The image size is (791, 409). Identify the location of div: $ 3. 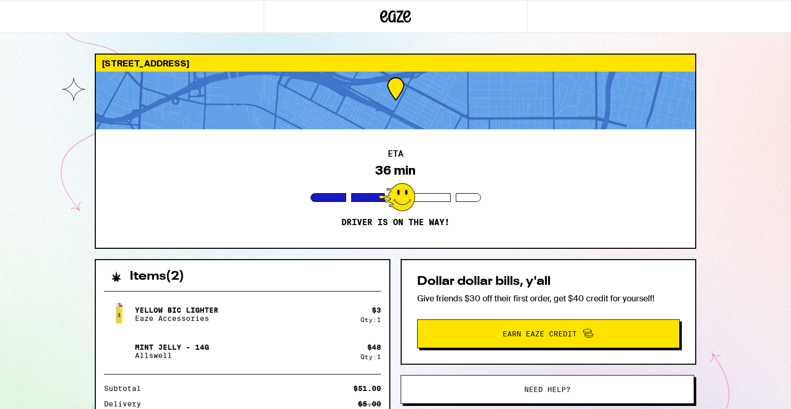
(376, 310).